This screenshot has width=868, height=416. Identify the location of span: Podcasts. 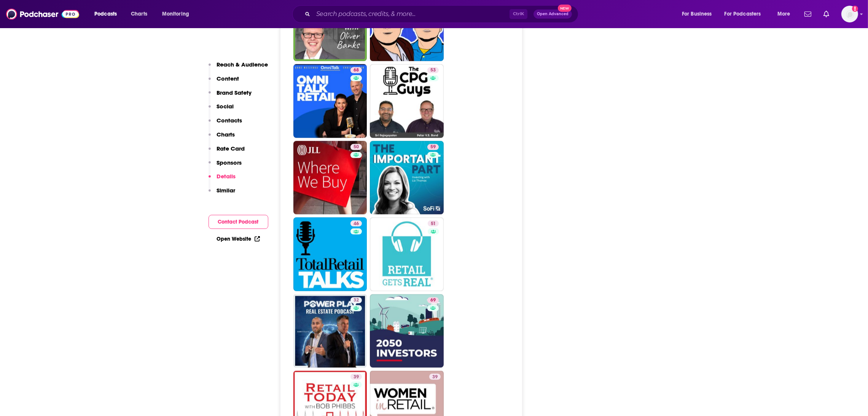
(106, 14).